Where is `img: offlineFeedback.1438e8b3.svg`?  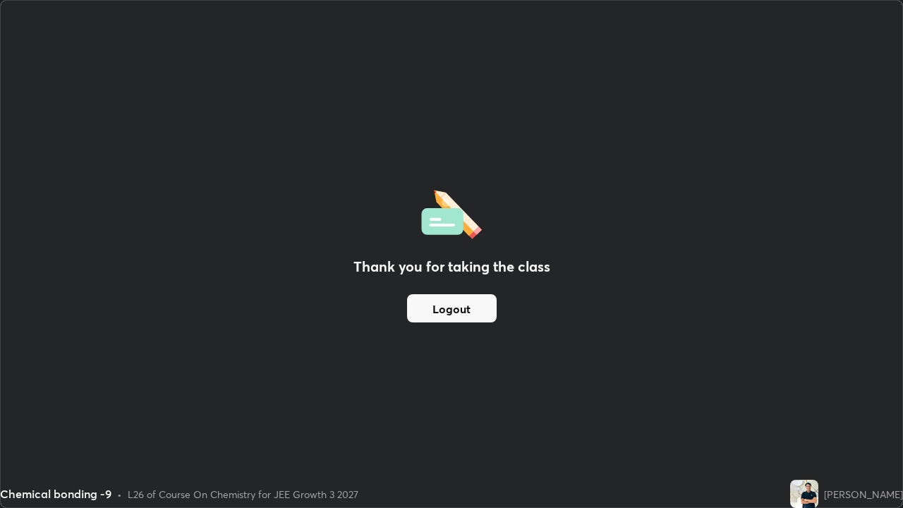
img: offlineFeedback.1438e8b3.svg is located at coordinates (451, 212).